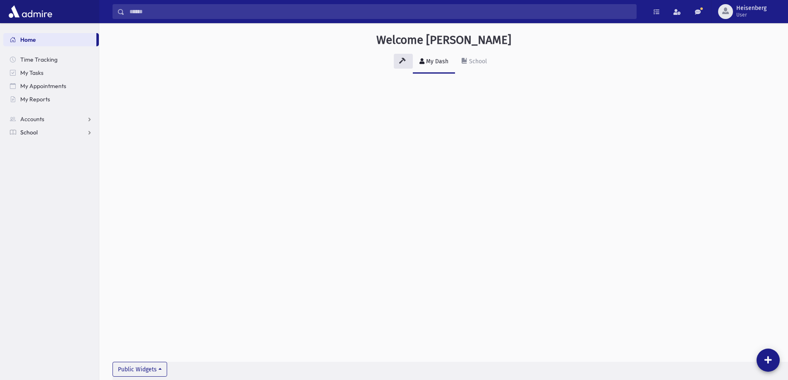  Describe the element at coordinates (30, 12) in the screenshot. I see `img: AdmirePro` at that location.